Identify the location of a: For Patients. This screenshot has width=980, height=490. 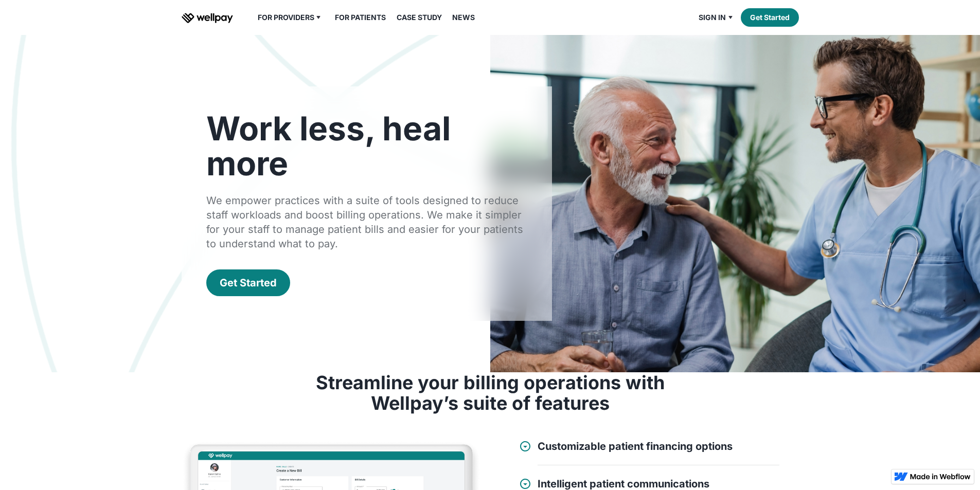
(360, 18).